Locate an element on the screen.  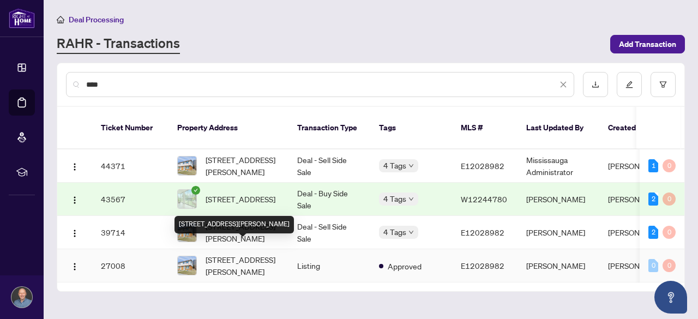
img: Profile Icon is located at coordinates (22, 297).